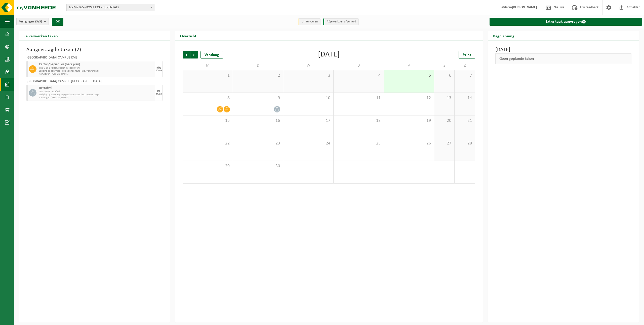 This screenshot has width=644, height=325. What do you see at coordinates (58, 22) in the screenshot?
I see `button: OK` at bounding box center [58, 22].